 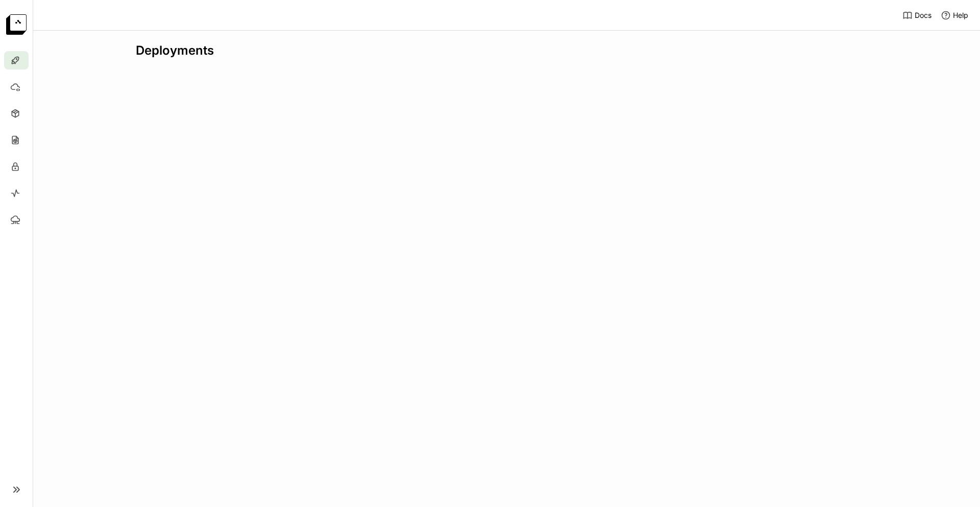 I want to click on span: Help, so click(x=961, y=15).